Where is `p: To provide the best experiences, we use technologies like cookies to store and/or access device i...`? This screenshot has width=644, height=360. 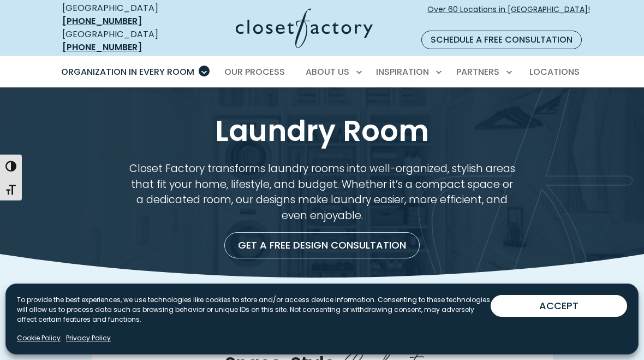
p: To provide the best experiences, we use technologies like cookies to store and/or access device i... is located at coordinates (254, 310).